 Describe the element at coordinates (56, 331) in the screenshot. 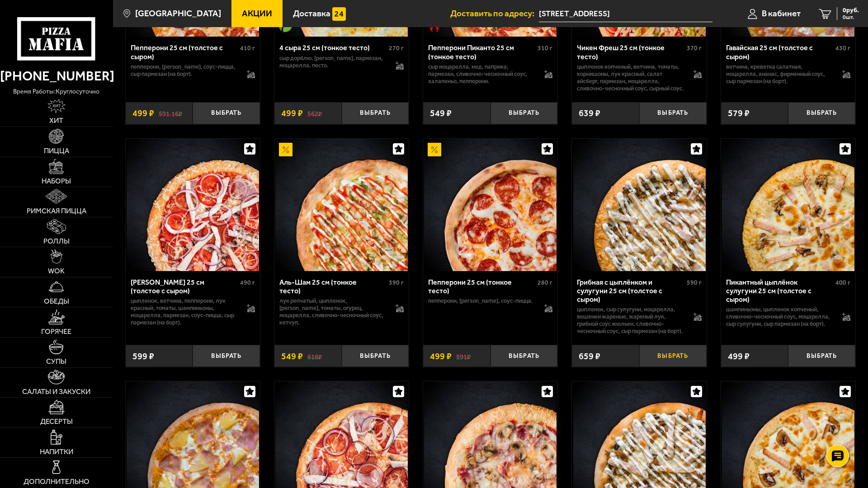

I see `span: Горячее` at that location.